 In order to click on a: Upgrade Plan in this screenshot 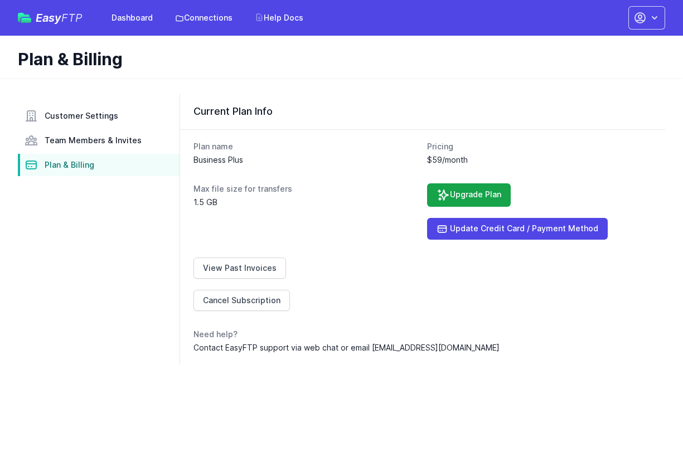, I will do `click(469, 195)`.